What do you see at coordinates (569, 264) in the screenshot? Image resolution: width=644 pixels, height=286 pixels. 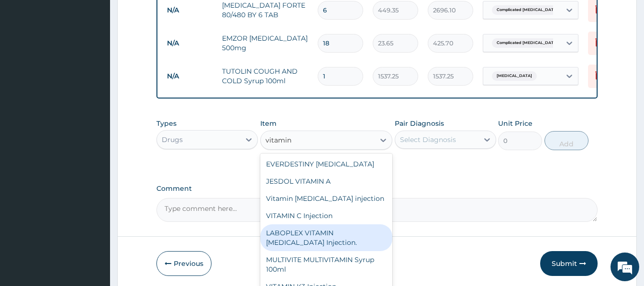 I see `button: Submit` at bounding box center [569, 264].